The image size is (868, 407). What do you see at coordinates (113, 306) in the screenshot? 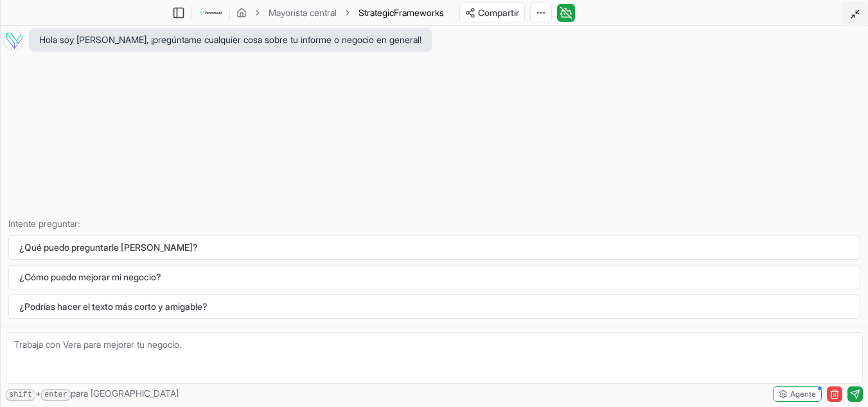
I see `font: ¿Podrías hacer el texto más corto y amigable?` at bounding box center [113, 306].